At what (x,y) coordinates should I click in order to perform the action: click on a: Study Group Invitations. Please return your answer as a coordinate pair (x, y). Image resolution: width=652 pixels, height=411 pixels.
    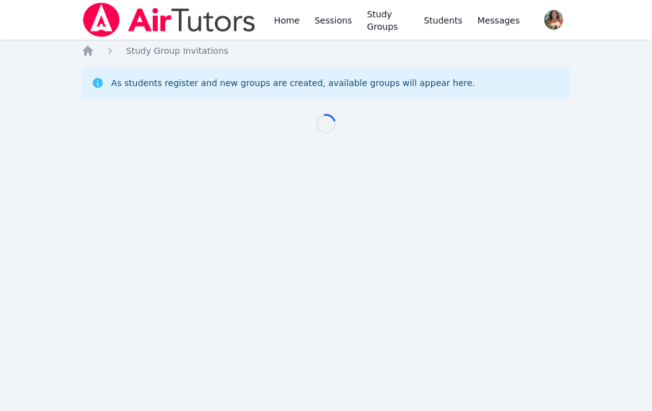
    Looking at the image, I should click on (177, 51).